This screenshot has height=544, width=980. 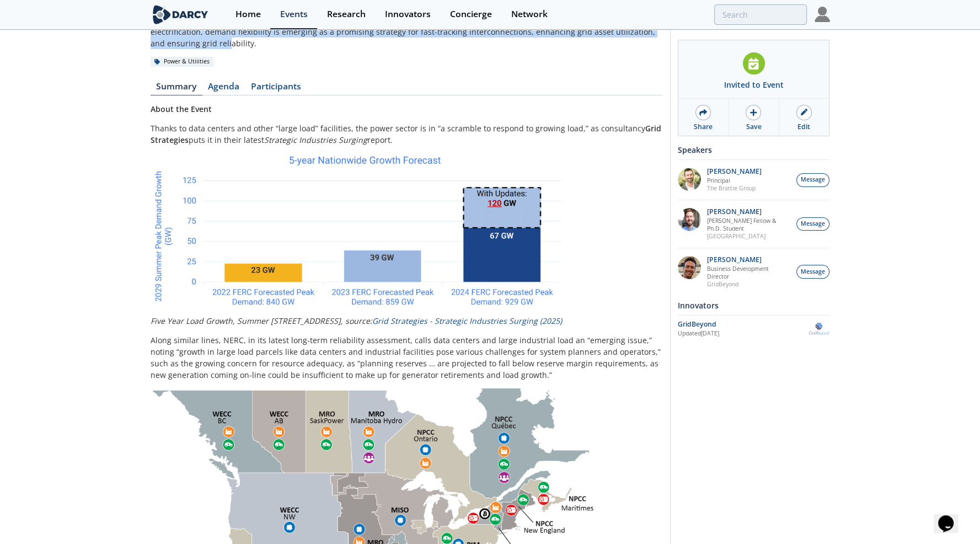 What do you see at coordinates (181, 109) in the screenshot?
I see `strong: About the Event` at bounding box center [181, 109].